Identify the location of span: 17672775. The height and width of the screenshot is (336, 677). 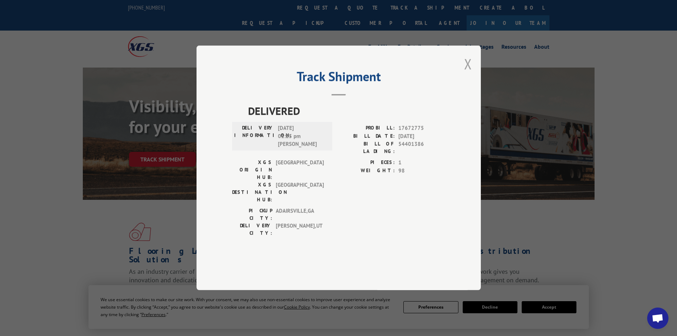
(422, 128).